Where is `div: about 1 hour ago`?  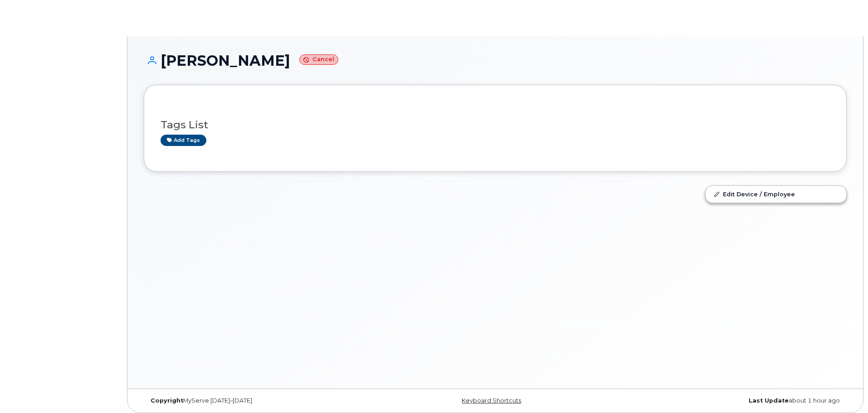
div: about 1 hour ago is located at coordinates (729, 401).